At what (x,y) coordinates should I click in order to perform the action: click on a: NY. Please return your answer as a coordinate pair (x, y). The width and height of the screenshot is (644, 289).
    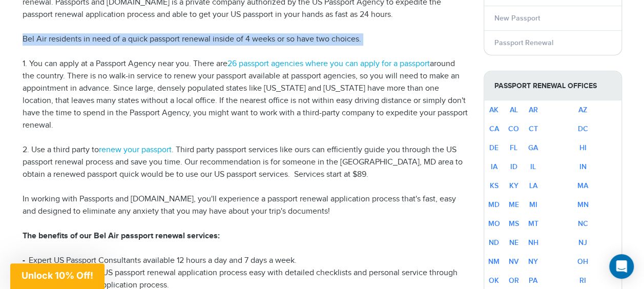
    Looking at the image, I should click on (533, 261).